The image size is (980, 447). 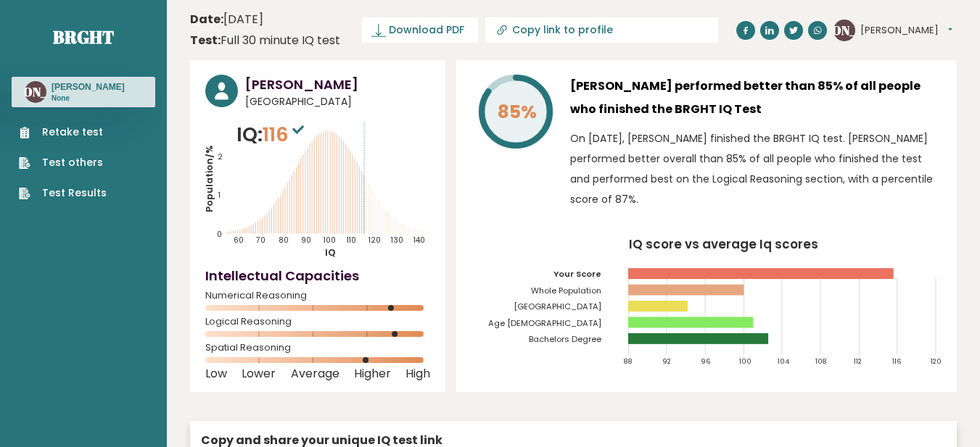 What do you see at coordinates (566, 291) in the screenshot?
I see `tspan: Whole Population` at bounding box center [566, 291].